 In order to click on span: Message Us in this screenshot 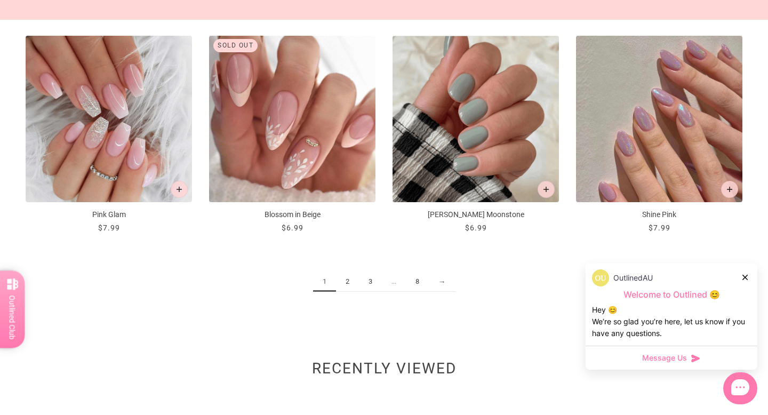, I will do `click(664, 358)`.